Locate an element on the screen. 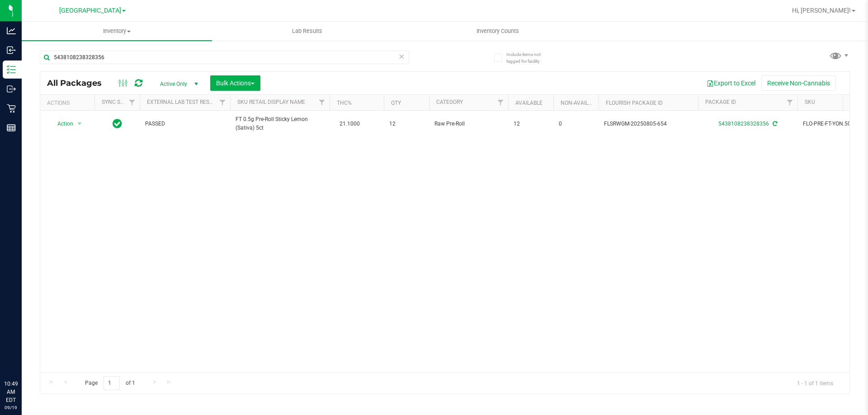 The width and height of the screenshot is (868, 415). a: Lab Results is located at coordinates (307, 31).